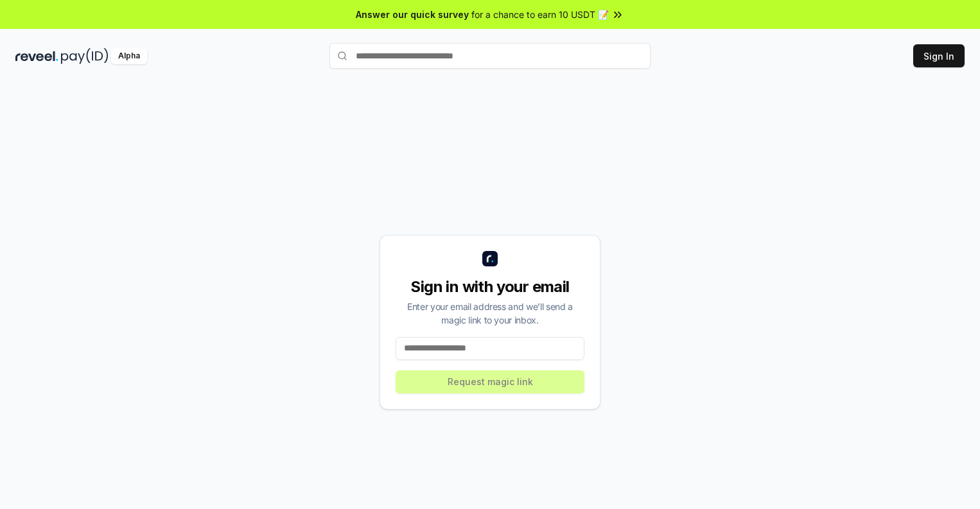 The width and height of the screenshot is (980, 509). Describe the element at coordinates (938, 56) in the screenshot. I see `button: Sign In` at that location.